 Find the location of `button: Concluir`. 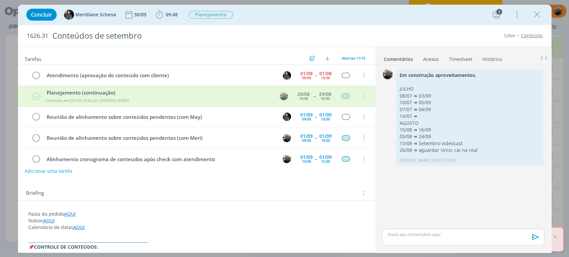

button: Concluir is located at coordinates (41, 15).